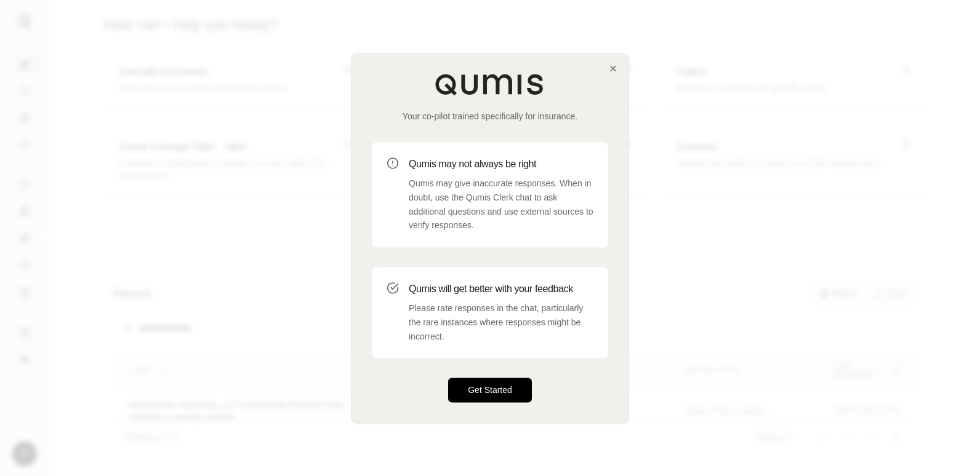 Image resolution: width=980 pixels, height=476 pixels. Describe the element at coordinates (490, 84) in the screenshot. I see `img: Qumis Logo` at that location.